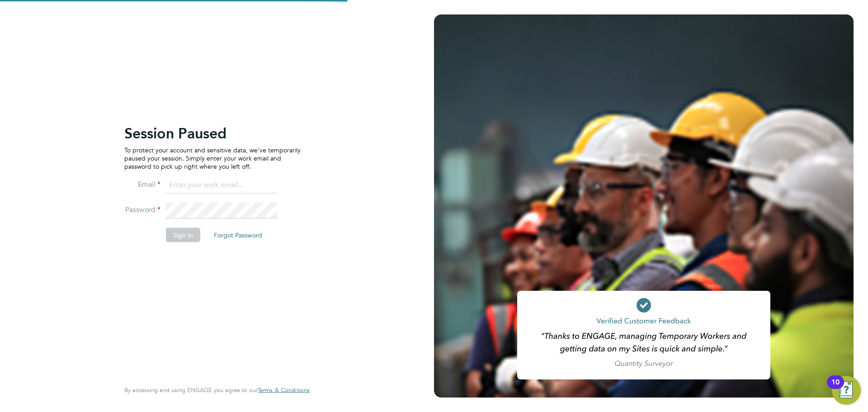 This screenshot has width=868, height=412. Describe the element at coordinates (846, 390) in the screenshot. I see `button: Open Resource Center, 10 new notifications` at that location.